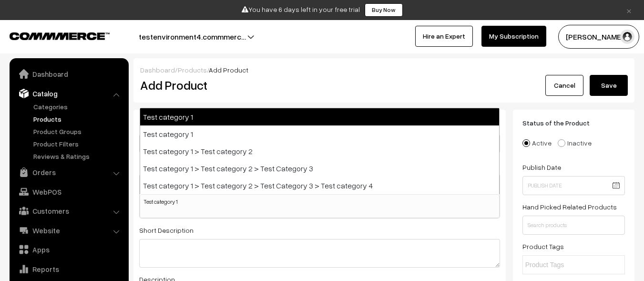 The height and width of the screenshot is (281, 644). What do you see at coordinates (78, 106) in the screenshot?
I see `a: Categories` at bounding box center [78, 106].